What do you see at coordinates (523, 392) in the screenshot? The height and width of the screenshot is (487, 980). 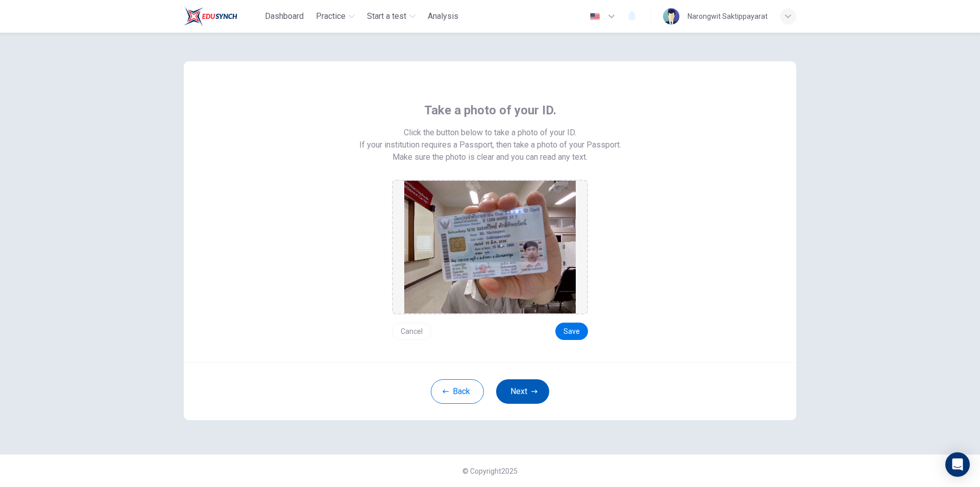 I see `button: Next` at bounding box center [523, 392].